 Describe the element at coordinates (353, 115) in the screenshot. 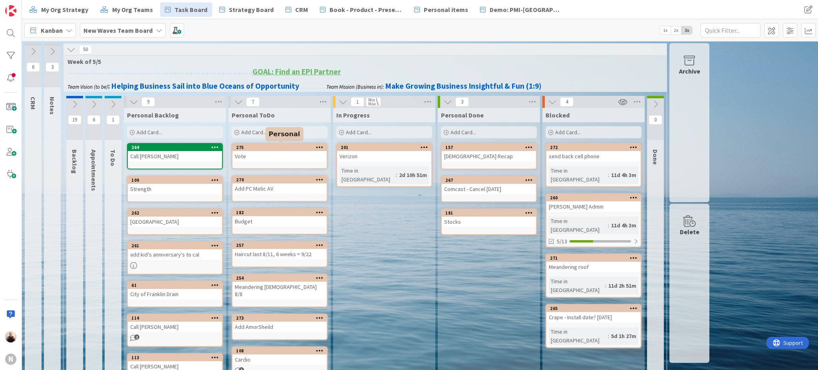

I see `span: In Progress` at that location.